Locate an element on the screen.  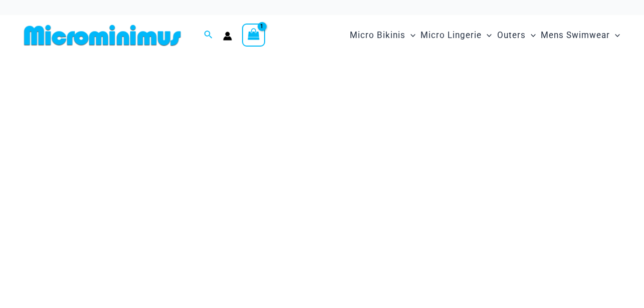
a: Account icon link is located at coordinates (227, 36).